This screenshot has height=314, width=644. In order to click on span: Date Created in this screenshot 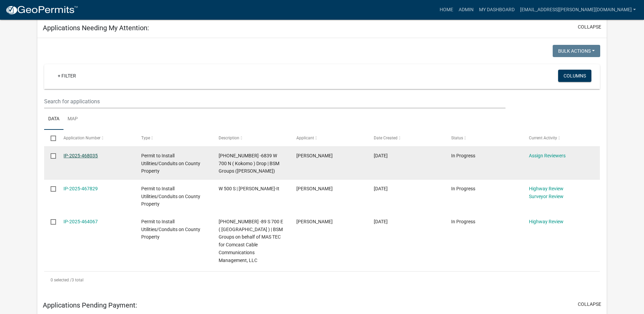, I will do `click(386, 138)`.